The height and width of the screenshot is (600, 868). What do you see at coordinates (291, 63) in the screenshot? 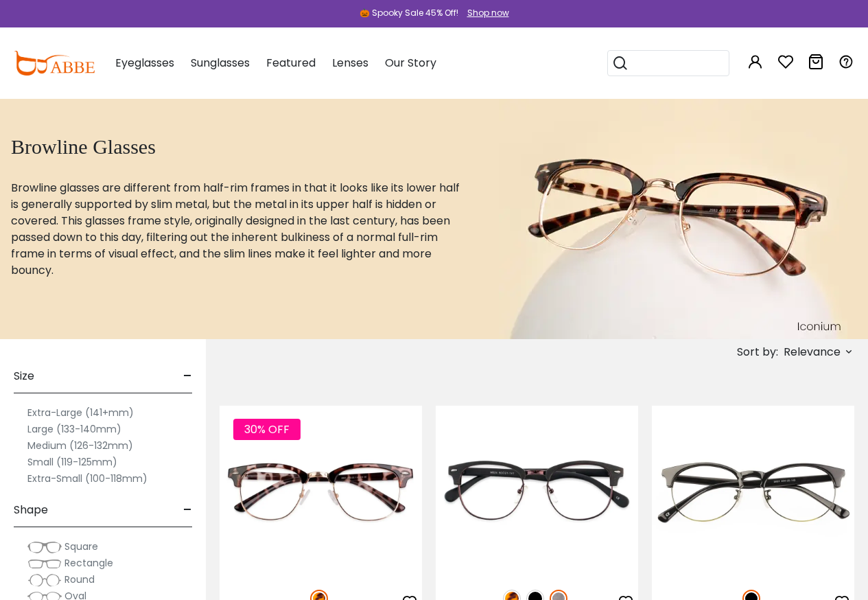
I see `span: Featured` at bounding box center [291, 63].